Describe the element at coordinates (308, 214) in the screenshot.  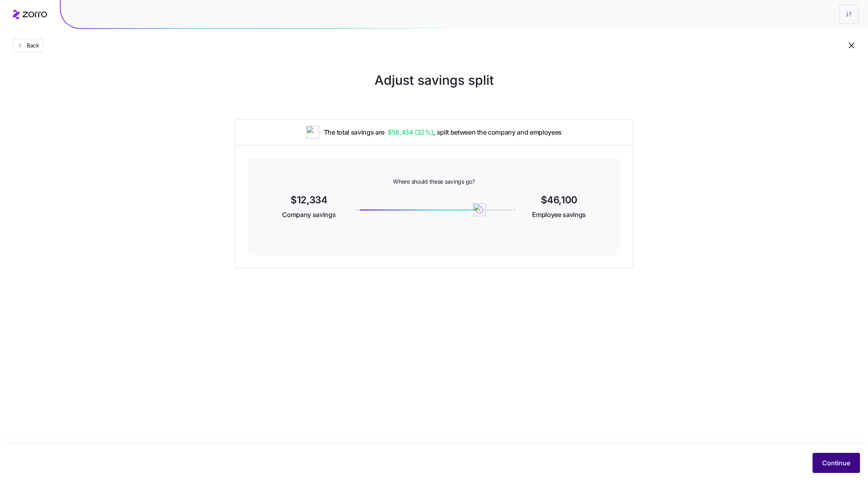
I see `span: Company savings` at that location.